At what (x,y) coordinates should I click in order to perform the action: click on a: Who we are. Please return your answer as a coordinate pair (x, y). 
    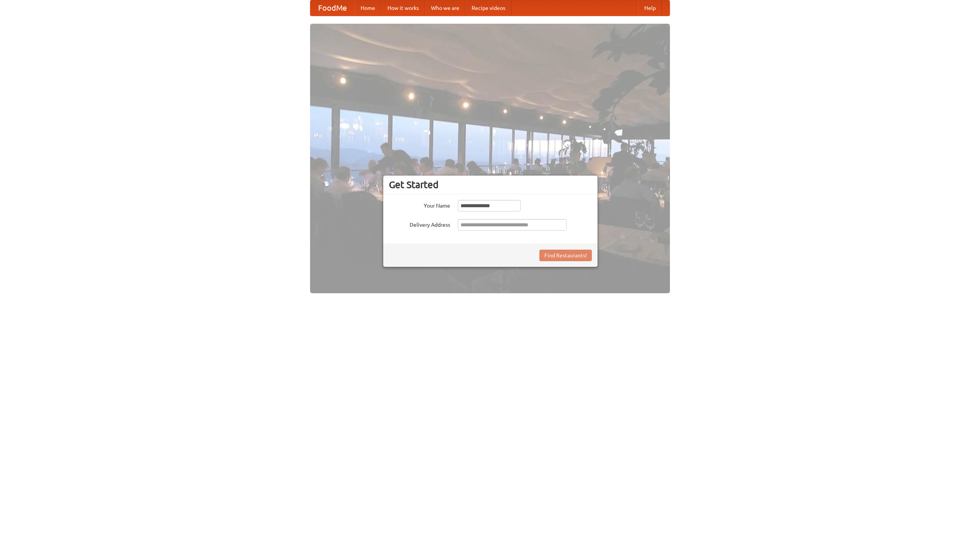
    Looking at the image, I should click on (446, 8).